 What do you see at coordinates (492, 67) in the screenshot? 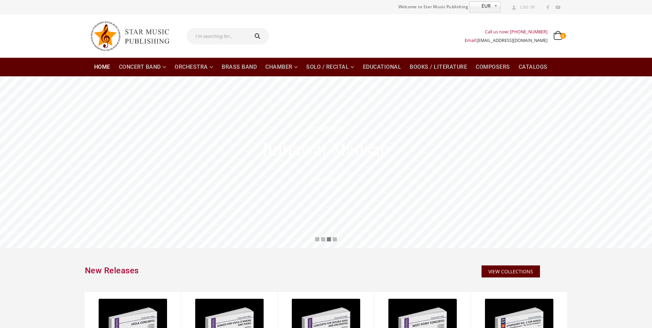
I see `a: Composers` at bounding box center [492, 67].